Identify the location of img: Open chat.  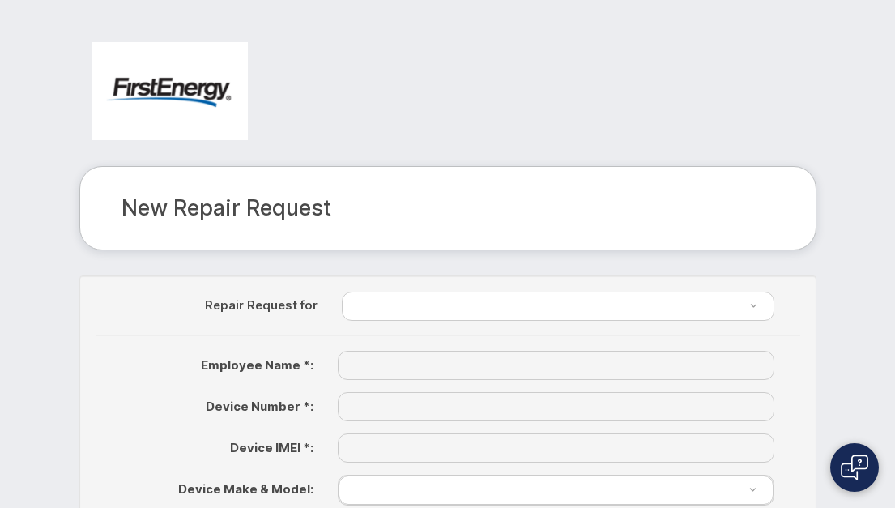
(855, 468).